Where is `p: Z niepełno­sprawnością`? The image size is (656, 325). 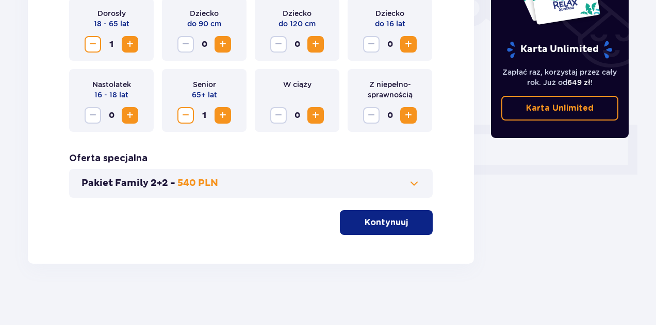 p: Z niepełno­sprawnością is located at coordinates (390, 90).